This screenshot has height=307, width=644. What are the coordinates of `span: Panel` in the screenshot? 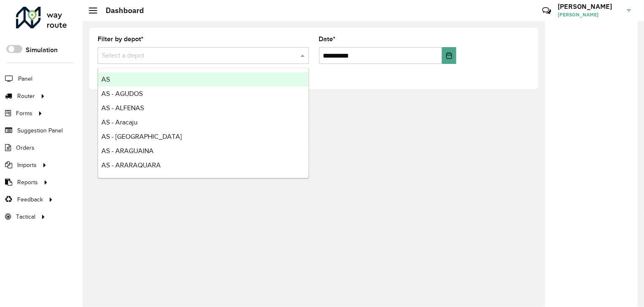 It's located at (26, 79).